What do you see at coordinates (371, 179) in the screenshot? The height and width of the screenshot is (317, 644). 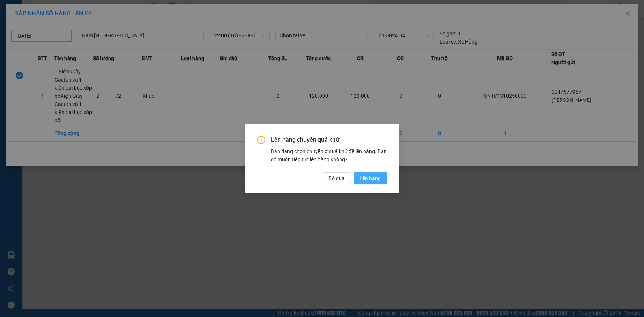 I see `span: Lên hàng` at bounding box center [371, 179].